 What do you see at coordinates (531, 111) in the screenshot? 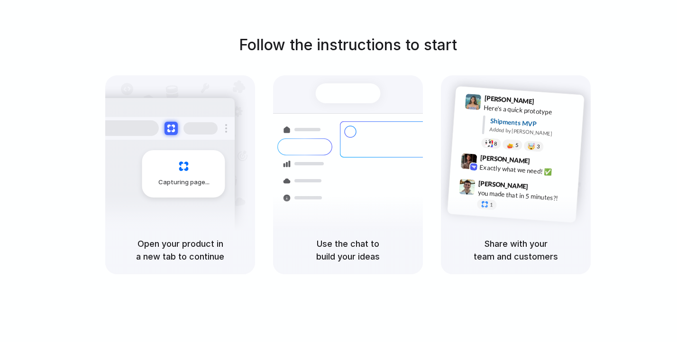
I see `div: Here's a quick prototype` at bounding box center [531, 111].